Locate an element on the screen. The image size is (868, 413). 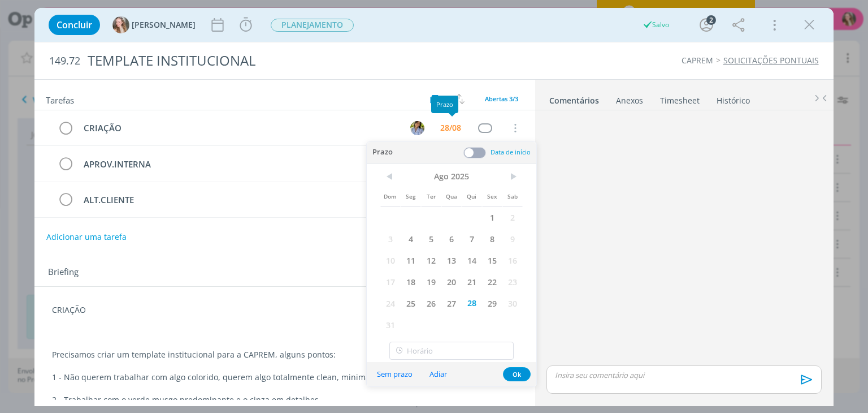
div: TEMPLATE INSTITUCIONAL is located at coordinates (288, 60).